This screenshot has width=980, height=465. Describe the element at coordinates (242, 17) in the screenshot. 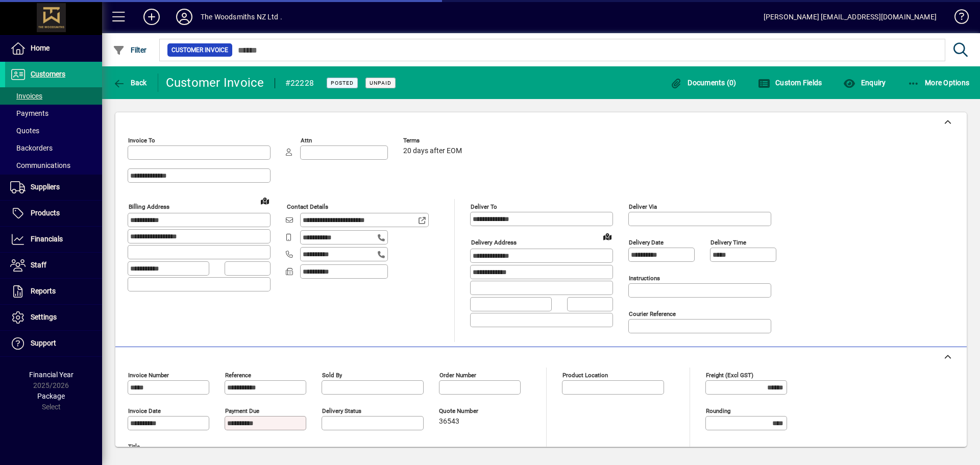

I see `div: The Woodsmiths NZ Ltd .` at that location.